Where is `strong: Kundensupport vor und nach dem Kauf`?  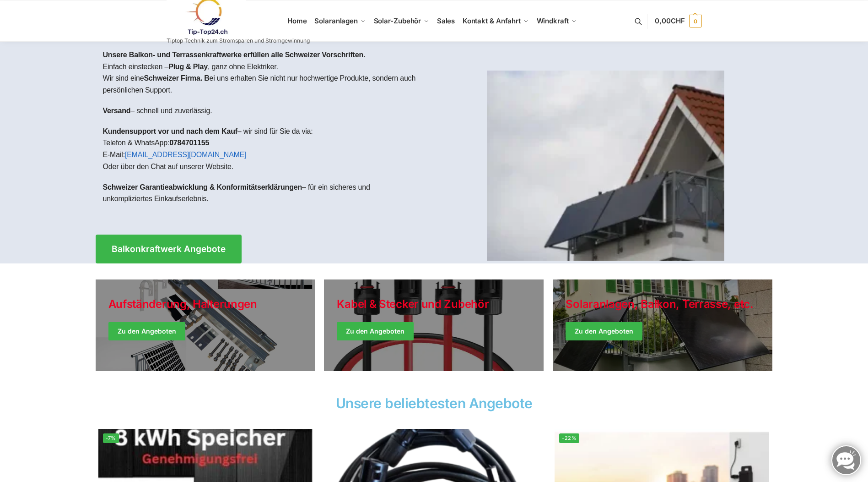 strong: Kundensupport vor und nach dem Kauf is located at coordinates (170, 131).